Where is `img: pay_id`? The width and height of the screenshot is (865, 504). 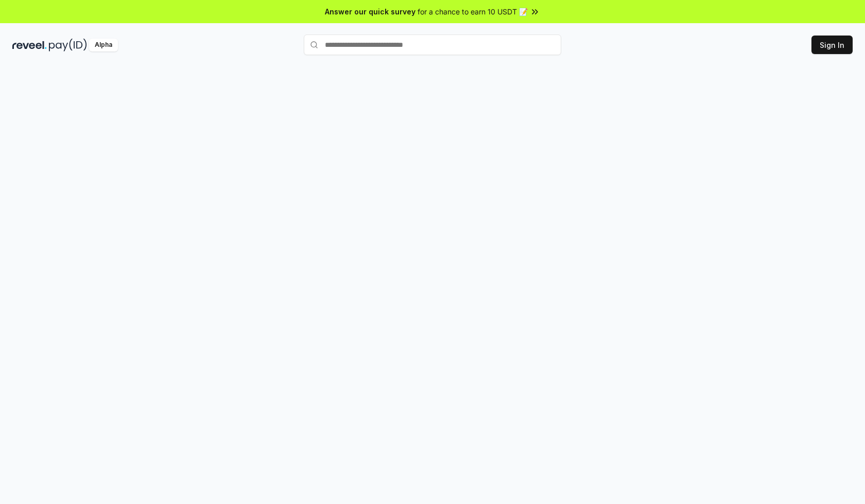
img: pay_id is located at coordinates (68, 45).